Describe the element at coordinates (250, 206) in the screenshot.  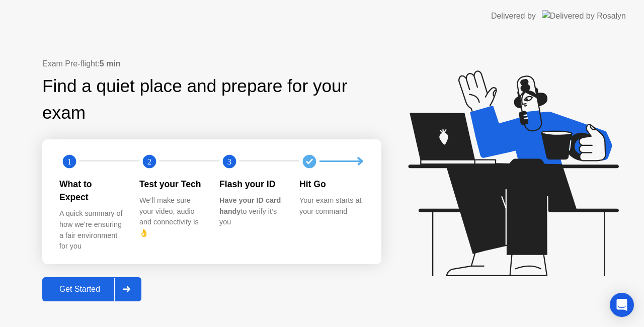
I see `b: Have your ID card handy` at that location.